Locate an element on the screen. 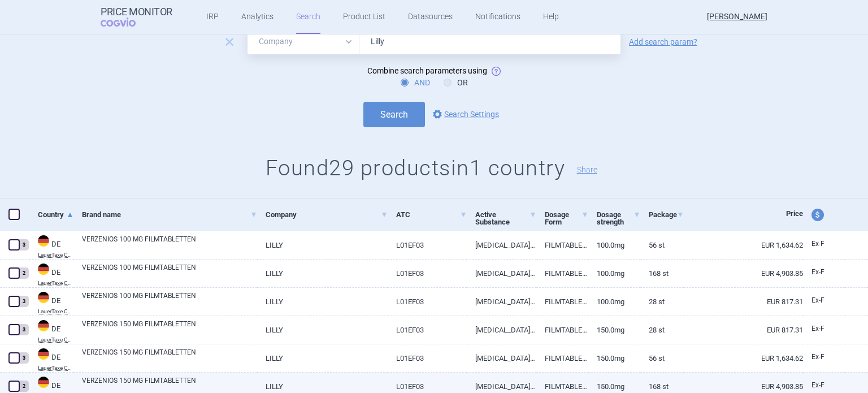 The width and height of the screenshot is (868, 393). a: Package is located at coordinates (666, 214).